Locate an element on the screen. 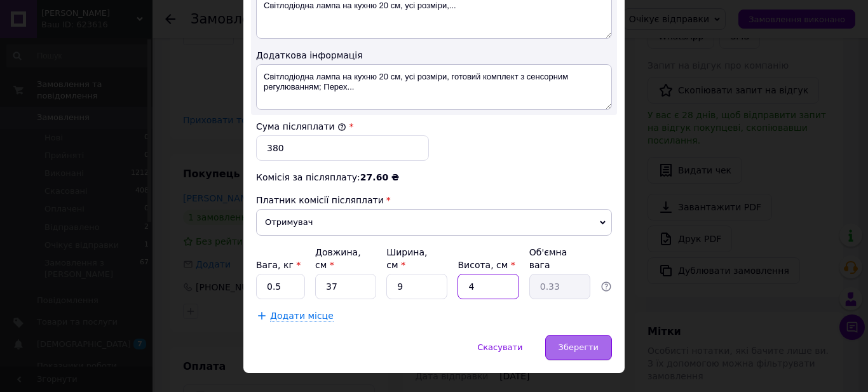 This screenshot has height=392, width=868. label: Висота, см is located at coordinates (487, 265).